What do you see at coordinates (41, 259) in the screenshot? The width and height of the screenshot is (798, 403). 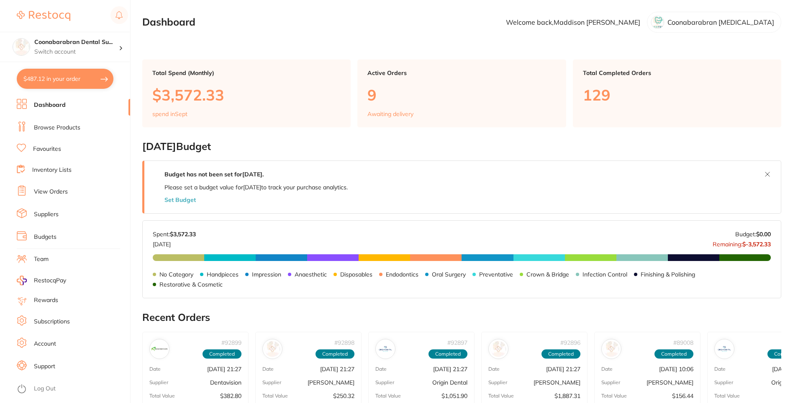 I see `a: Team` at bounding box center [41, 259].